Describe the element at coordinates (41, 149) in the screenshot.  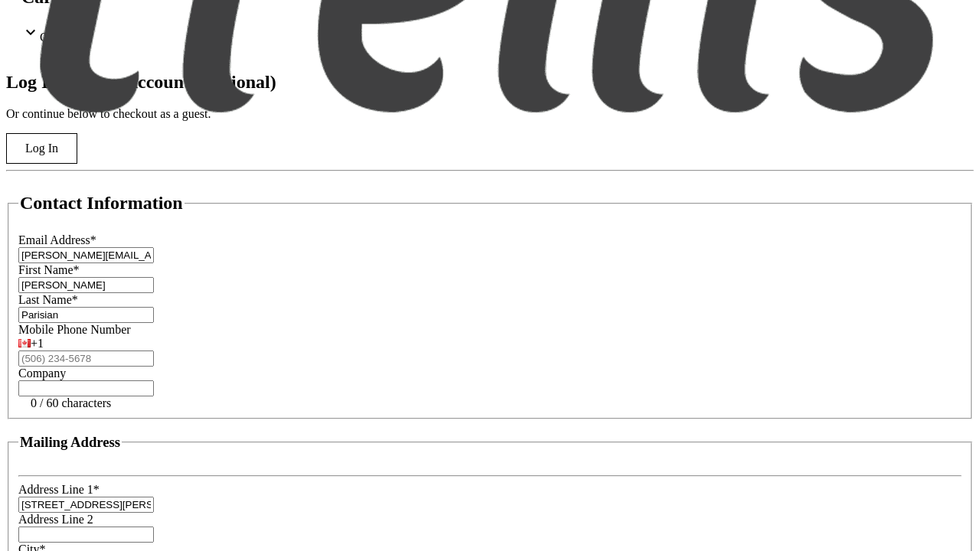
I see `button: Log In` at that location.